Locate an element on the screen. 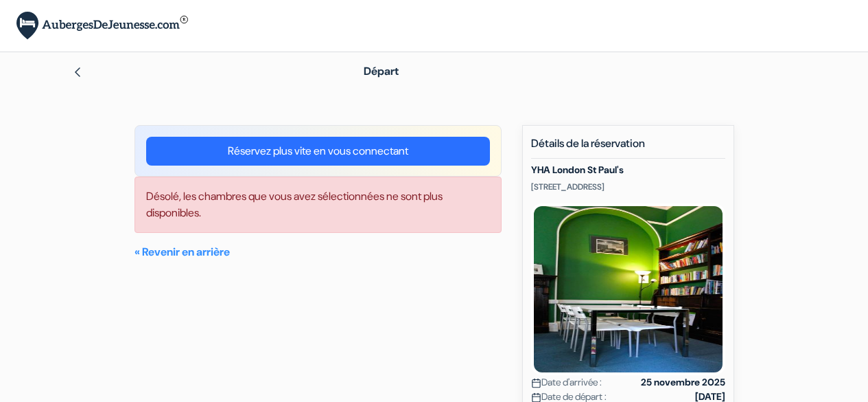 Image resolution: width=868 pixels, height=402 pixels. strong: 25 novembre 2025 is located at coordinates (682, 382).